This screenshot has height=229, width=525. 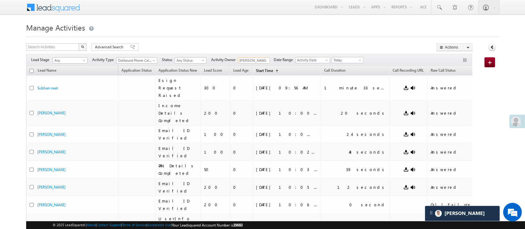 I want to click on span: Lead Stage, so click(x=41, y=60).